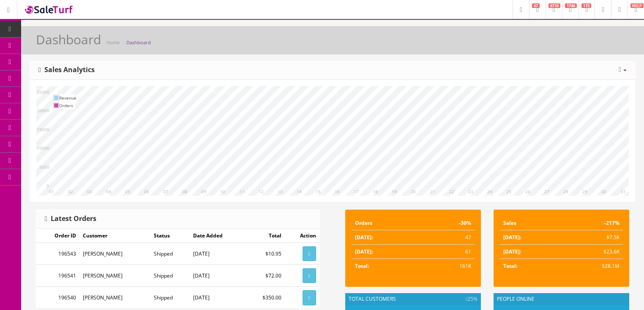 The height and width of the screenshot is (310, 644). I want to click on td: Customer, so click(115, 236).